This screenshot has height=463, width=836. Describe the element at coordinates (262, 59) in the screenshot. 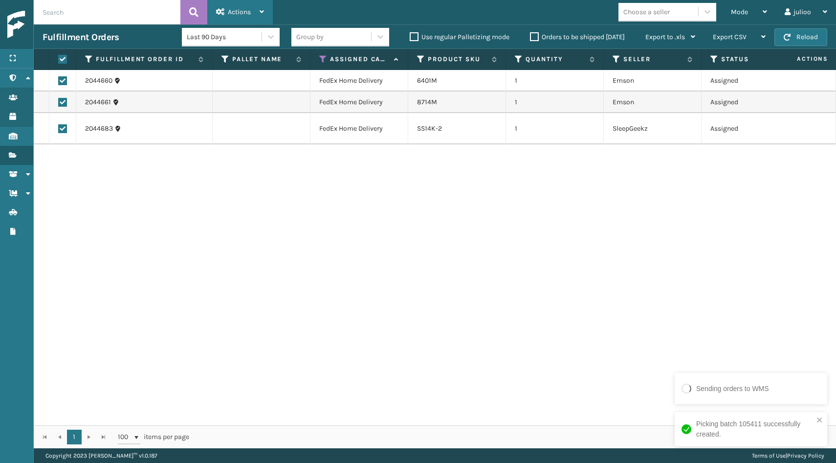

I see `label: Pallet Name` at that location.